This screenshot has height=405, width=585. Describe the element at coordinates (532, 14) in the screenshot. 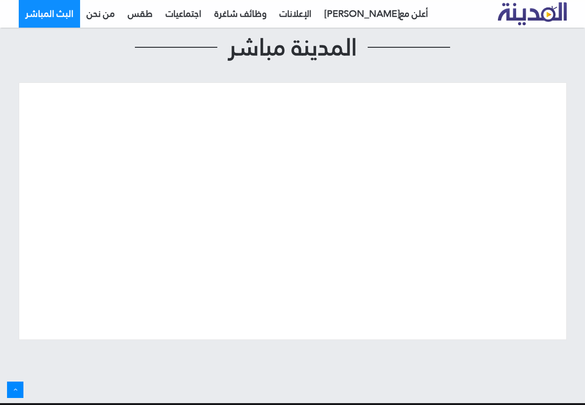

I see `img: تلفزيون المدينة` at that location.